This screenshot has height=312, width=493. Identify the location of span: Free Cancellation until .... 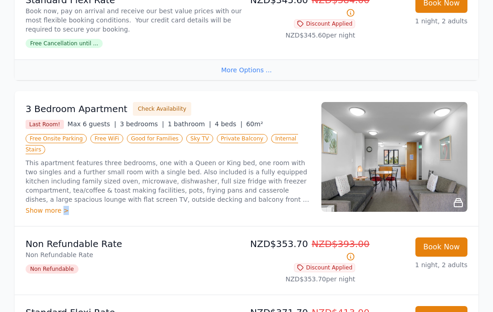
(64, 44).